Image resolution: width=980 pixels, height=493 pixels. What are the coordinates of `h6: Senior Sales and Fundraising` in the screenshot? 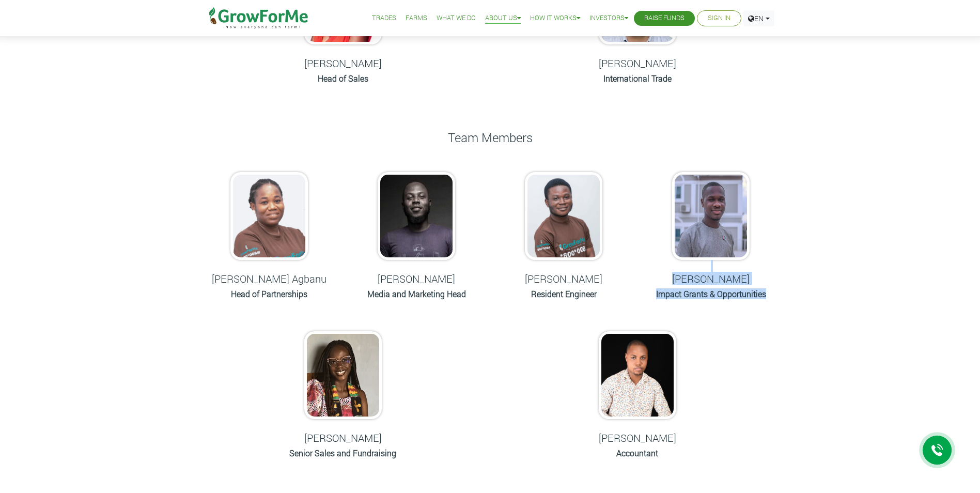 It's located at (342, 453).